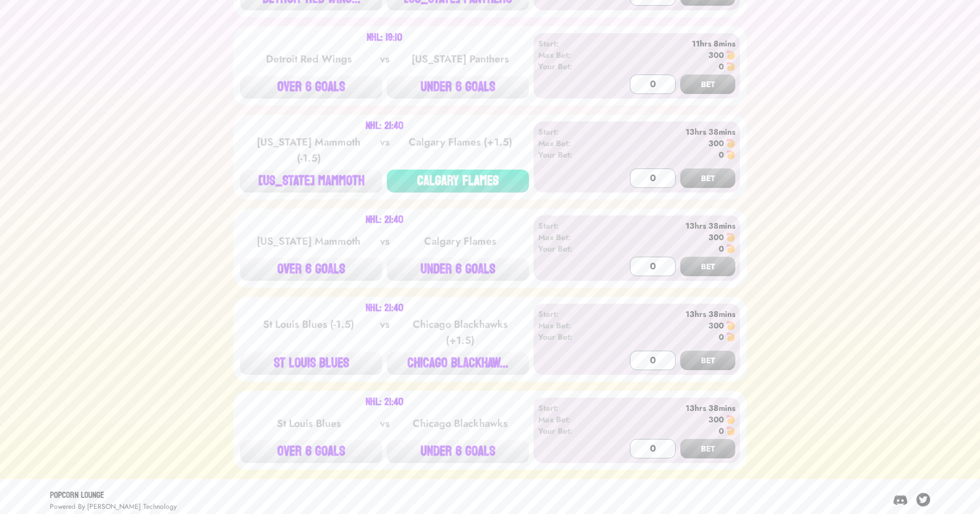  I want to click on button: ST LOUIS BLUES, so click(312, 363).